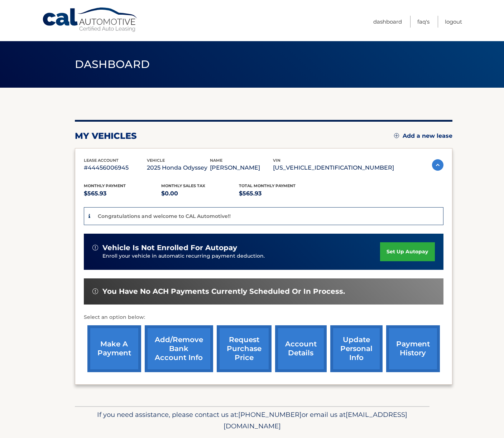 This screenshot has width=504, height=438. What do you see at coordinates (244, 349) in the screenshot?
I see `a: request purchase price` at bounding box center [244, 349].